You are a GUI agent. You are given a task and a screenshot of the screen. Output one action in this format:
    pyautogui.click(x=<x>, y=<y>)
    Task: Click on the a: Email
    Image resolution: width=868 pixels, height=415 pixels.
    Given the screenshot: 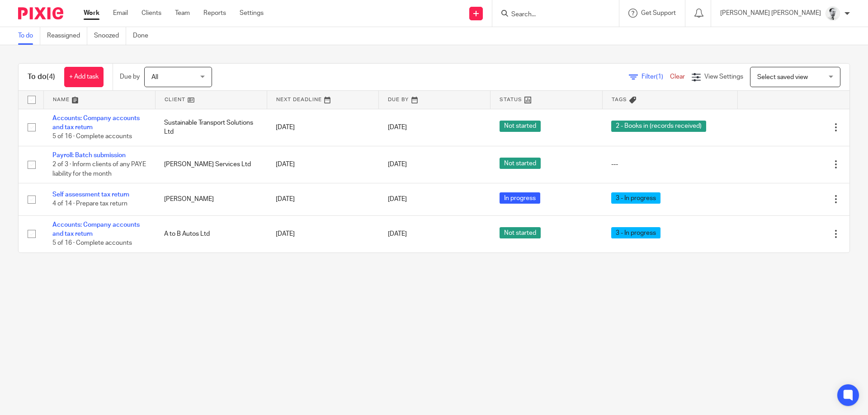 What is the action you would take?
    pyautogui.click(x=120, y=13)
    